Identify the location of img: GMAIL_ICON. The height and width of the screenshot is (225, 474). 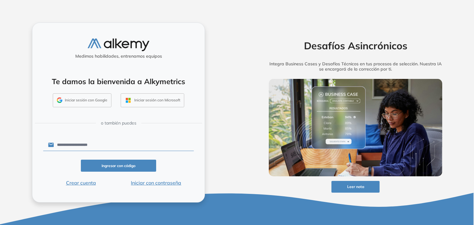
(60, 100).